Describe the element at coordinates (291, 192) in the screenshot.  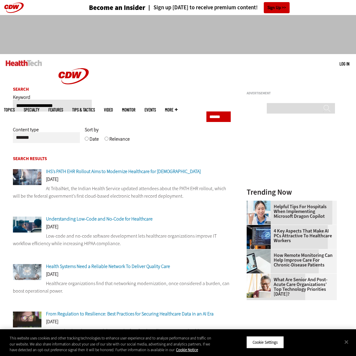
I see `h3: Trending Now` at that location.